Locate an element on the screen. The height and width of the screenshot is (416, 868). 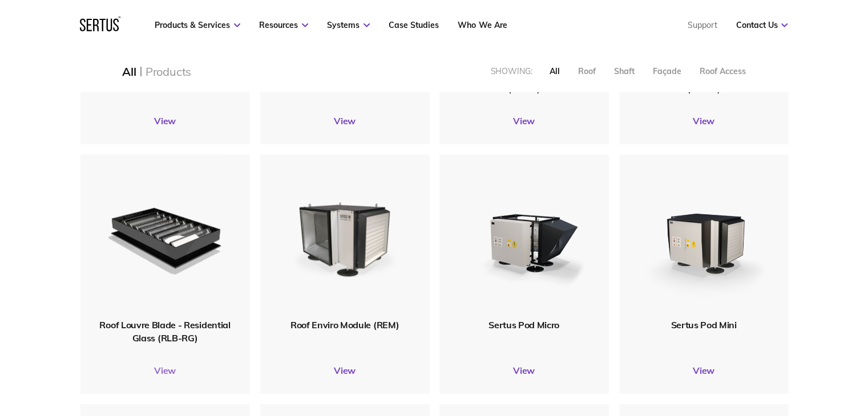
div: Roof is located at coordinates (586, 72).